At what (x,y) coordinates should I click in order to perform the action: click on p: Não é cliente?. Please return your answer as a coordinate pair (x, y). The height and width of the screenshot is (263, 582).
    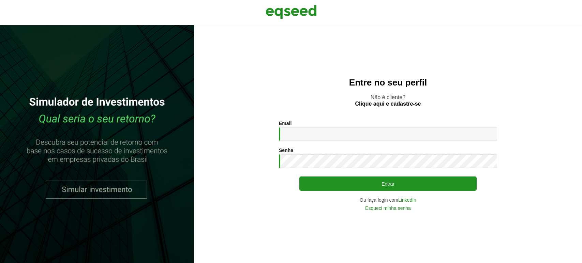
    Looking at the image, I should click on (388, 100).